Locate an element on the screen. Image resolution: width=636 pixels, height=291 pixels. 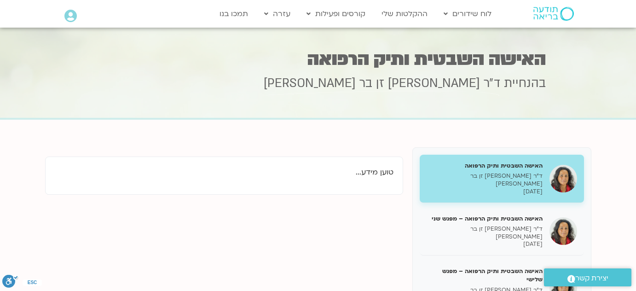
span: יצירת קשר is located at coordinates (592, 278).